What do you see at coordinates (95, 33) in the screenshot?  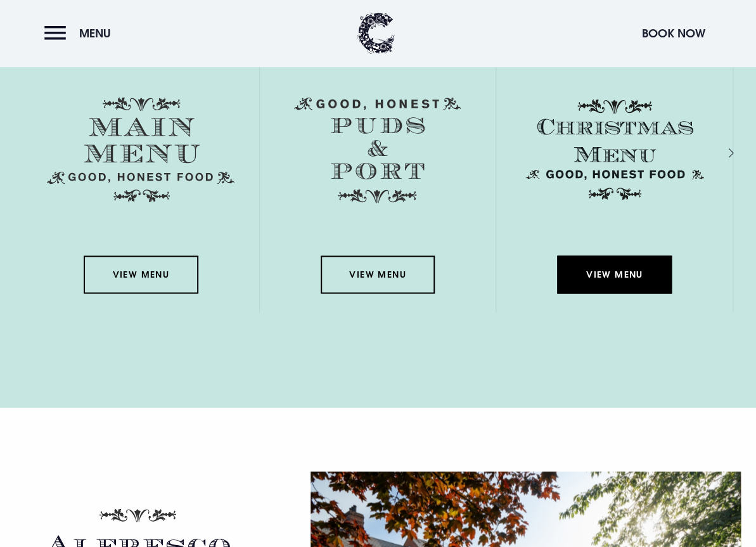 I see `span: Menu` at bounding box center [95, 33].